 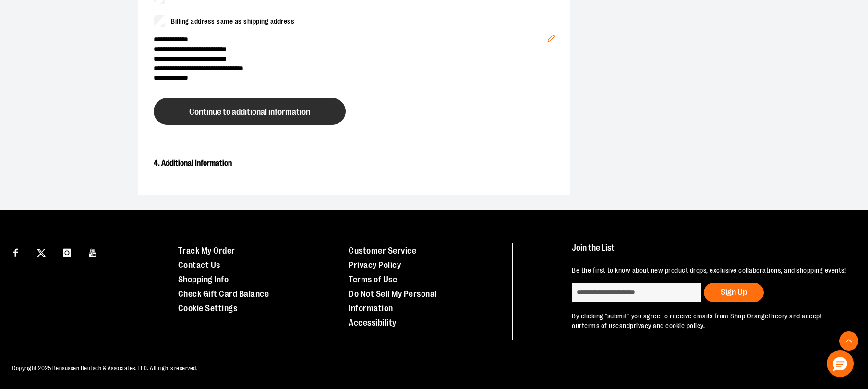 What do you see at coordinates (849, 341) in the screenshot?
I see `button: Back To Top` at bounding box center [849, 341].